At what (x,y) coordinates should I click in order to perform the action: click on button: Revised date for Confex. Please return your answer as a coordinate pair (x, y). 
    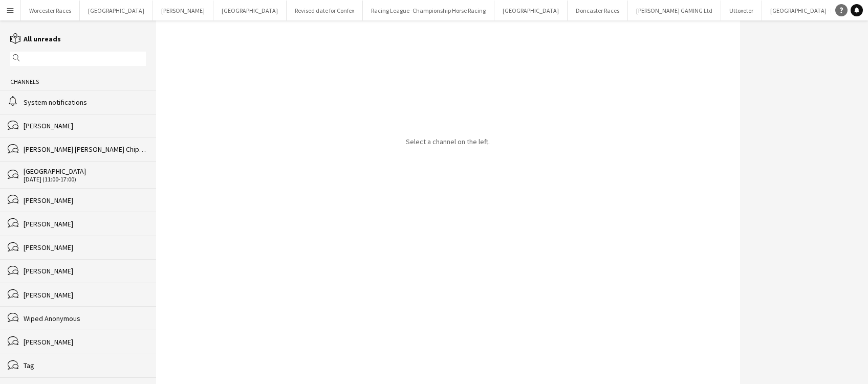
    Looking at the image, I should click on (325, 10).